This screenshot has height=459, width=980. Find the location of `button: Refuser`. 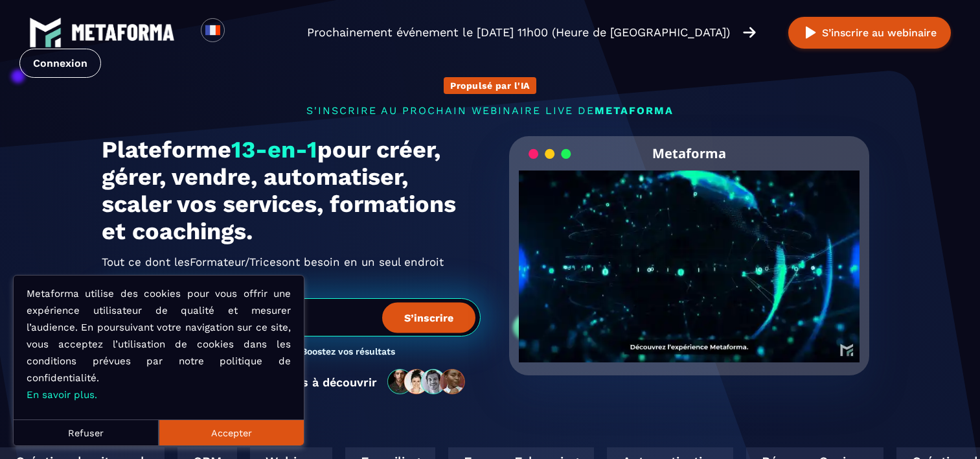

button: Refuser is located at coordinates (86, 432).